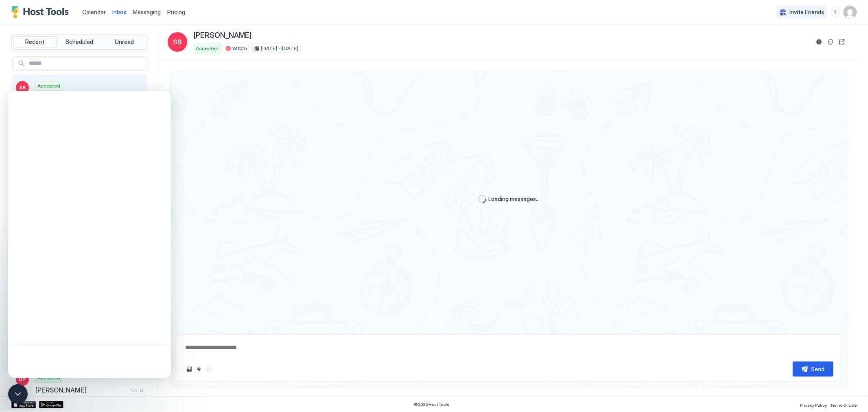 The height and width of the screenshot is (412, 868). I want to click on a: Google Play Store, so click(51, 404).